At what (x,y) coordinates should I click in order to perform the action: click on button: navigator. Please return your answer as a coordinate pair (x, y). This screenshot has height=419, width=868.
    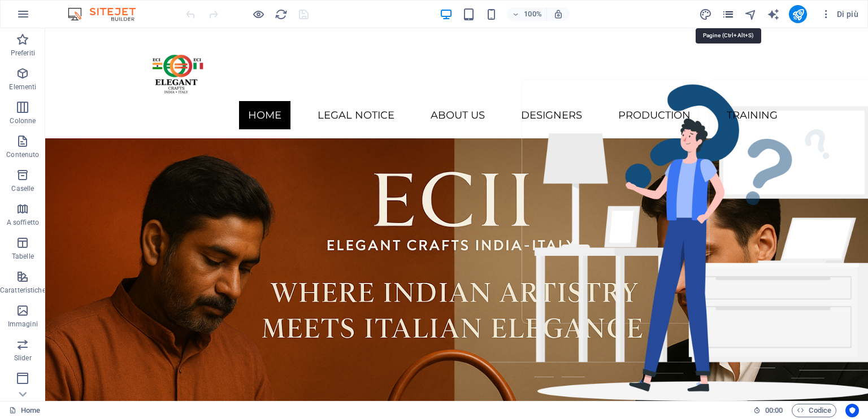
    Looking at the image, I should click on (750, 14).